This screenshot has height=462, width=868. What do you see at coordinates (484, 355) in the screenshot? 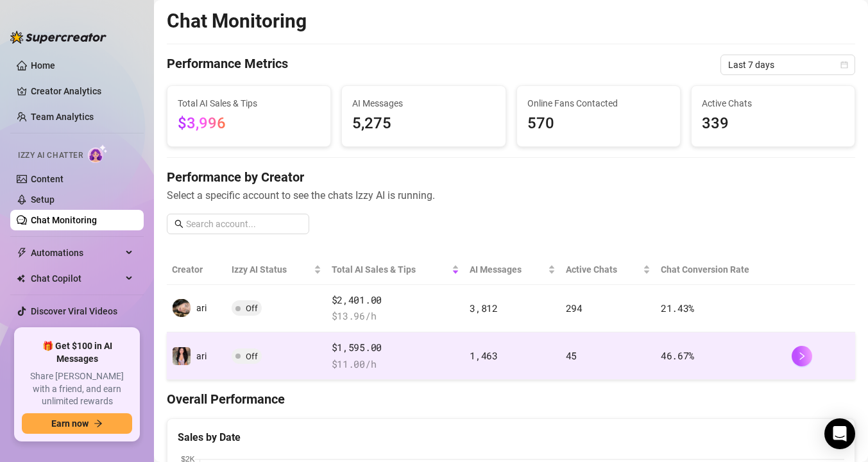
I see `span: 1,463` at bounding box center [484, 355].